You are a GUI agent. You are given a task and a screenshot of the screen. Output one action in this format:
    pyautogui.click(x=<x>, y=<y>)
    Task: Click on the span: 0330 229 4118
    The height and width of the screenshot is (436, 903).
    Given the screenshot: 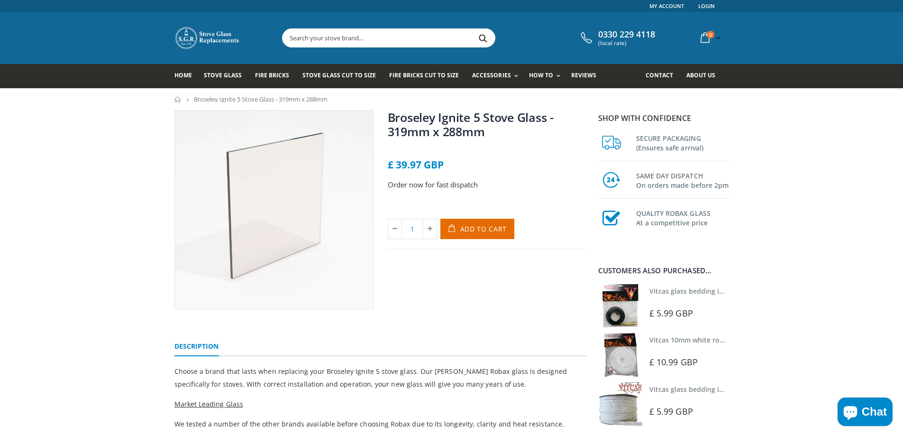 What is the action you would take?
    pyautogui.click(x=627, y=35)
    